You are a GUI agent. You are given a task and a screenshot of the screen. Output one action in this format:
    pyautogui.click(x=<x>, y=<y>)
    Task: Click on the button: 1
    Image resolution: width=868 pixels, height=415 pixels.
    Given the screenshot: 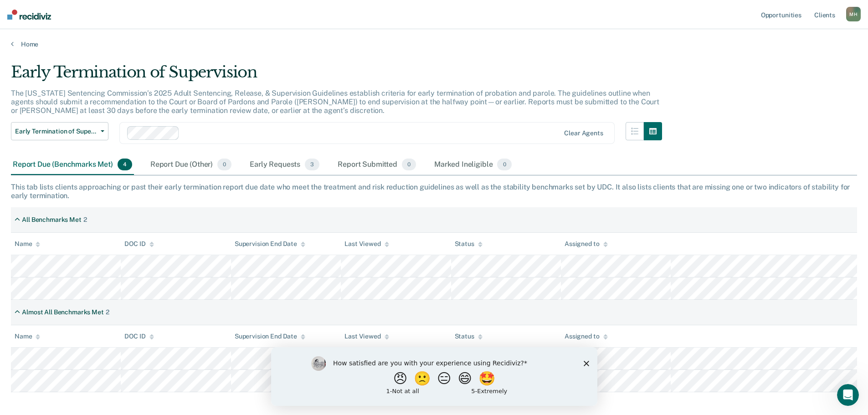 What is the action you would take?
    pyautogui.click(x=130, y=31)
    